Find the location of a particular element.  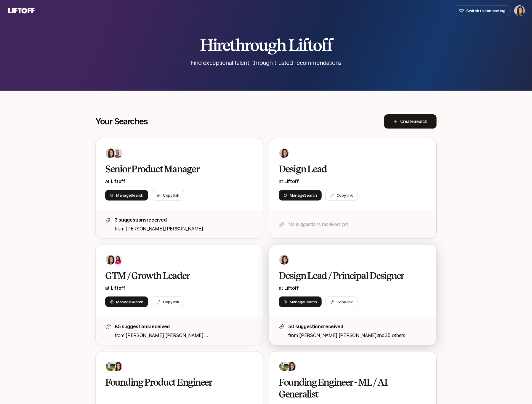

h2: Design Lead is located at coordinates (346, 169).